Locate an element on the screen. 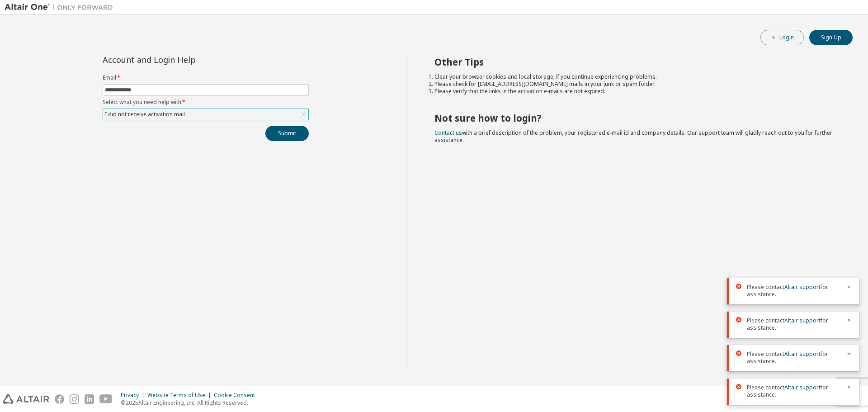  li: Please verify that the links in the activation e-mails are not expired. is located at coordinates (635, 92).